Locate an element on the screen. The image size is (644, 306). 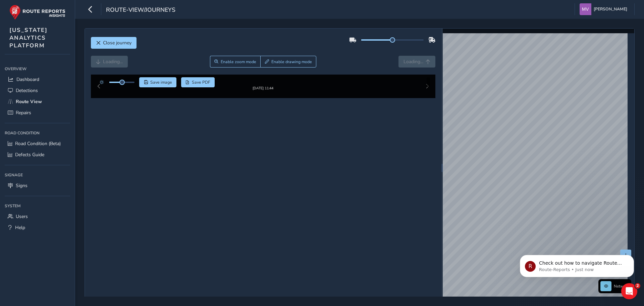
button: Close journey is located at coordinates (114, 43).